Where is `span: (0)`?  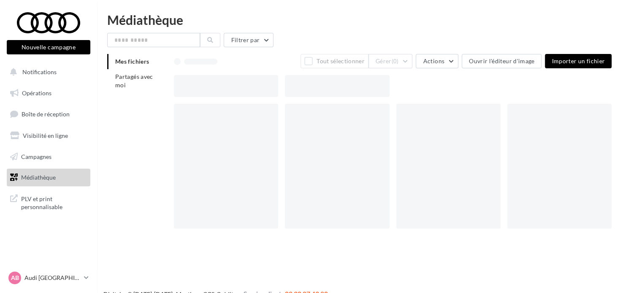 span: (0) is located at coordinates (395, 61).